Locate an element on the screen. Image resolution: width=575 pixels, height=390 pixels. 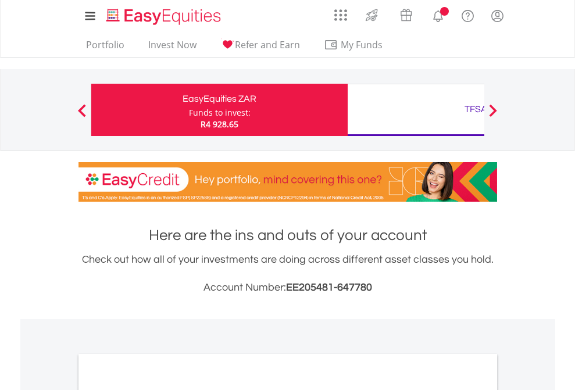
div: Funds to invest: is located at coordinates (220, 113).